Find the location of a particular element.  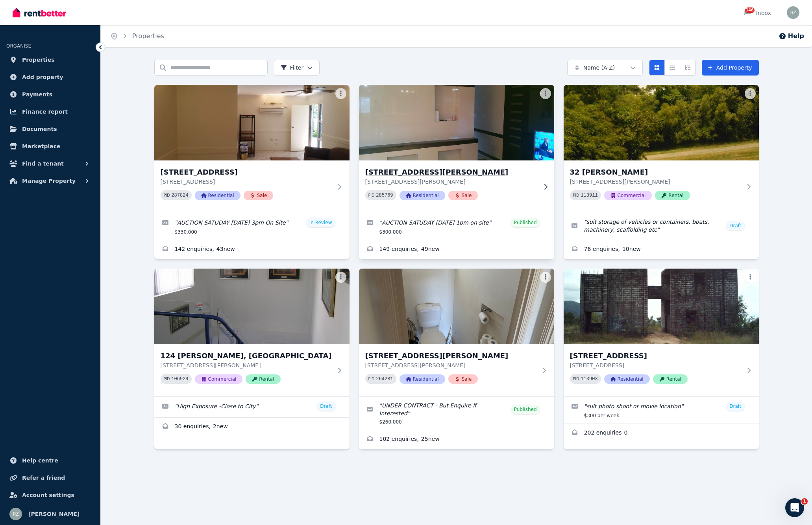

span: Help centre is located at coordinates (40, 460).